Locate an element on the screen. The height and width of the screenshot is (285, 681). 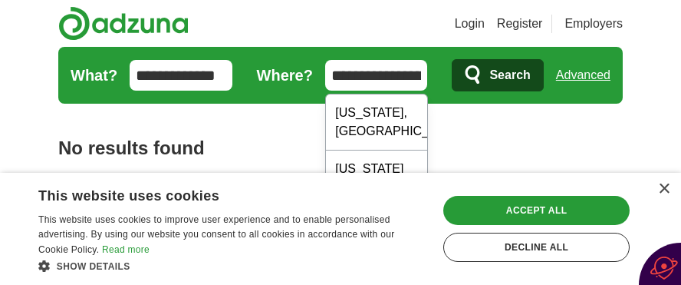
div: Decline all is located at coordinates (536, 247).